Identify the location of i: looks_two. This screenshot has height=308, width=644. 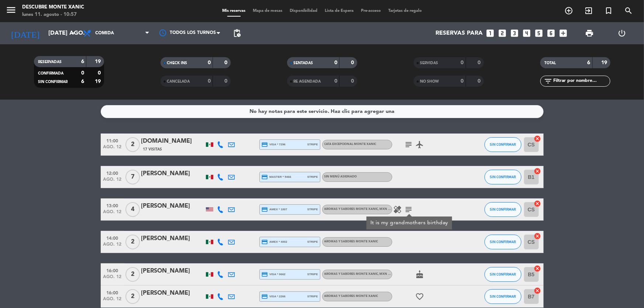
(502, 34).